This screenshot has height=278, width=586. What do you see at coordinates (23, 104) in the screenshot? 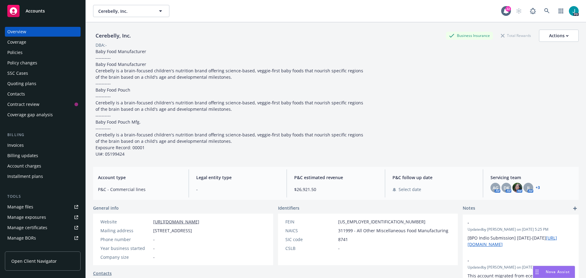
I see `div: Contract review` at bounding box center [23, 104].